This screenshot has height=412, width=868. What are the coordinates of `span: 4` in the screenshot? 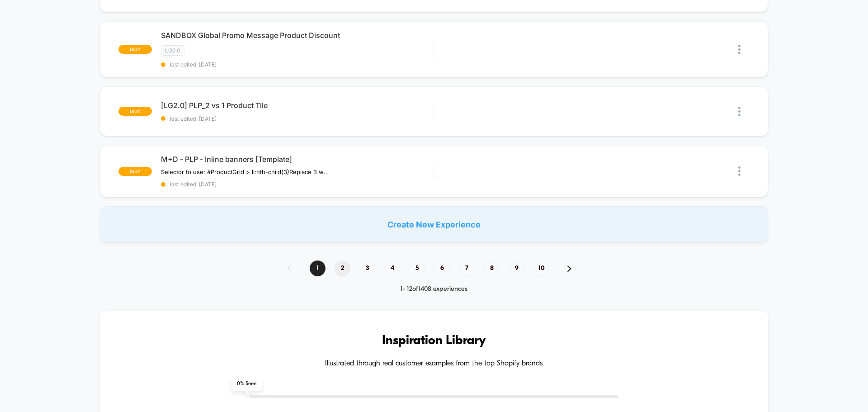 It's located at (392, 268).